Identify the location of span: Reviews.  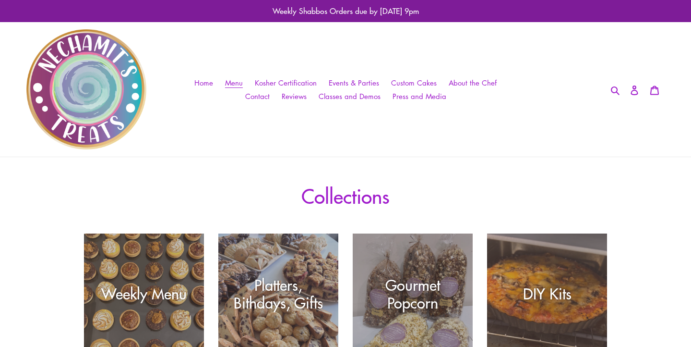
(294, 96).